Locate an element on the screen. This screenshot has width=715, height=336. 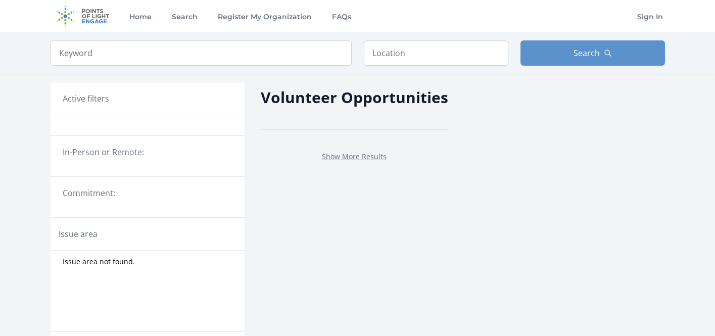
h2: Volunteer Opportunities is located at coordinates (354, 97).